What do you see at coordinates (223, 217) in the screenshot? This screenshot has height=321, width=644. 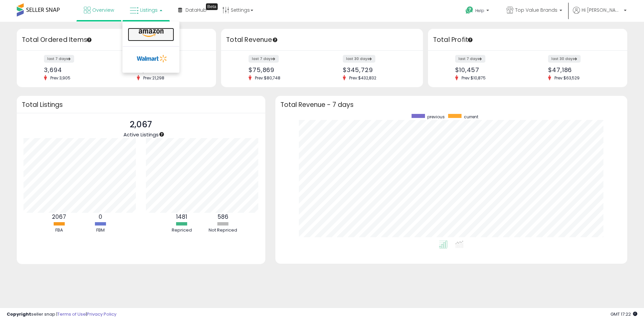 I see `b: 586` at bounding box center [223, 217].